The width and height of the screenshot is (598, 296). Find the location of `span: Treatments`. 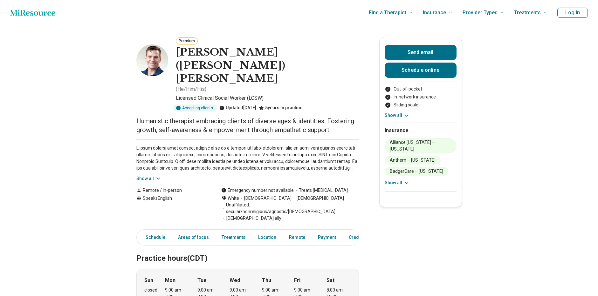

span: Treatments is located at coordinates (528, 13).